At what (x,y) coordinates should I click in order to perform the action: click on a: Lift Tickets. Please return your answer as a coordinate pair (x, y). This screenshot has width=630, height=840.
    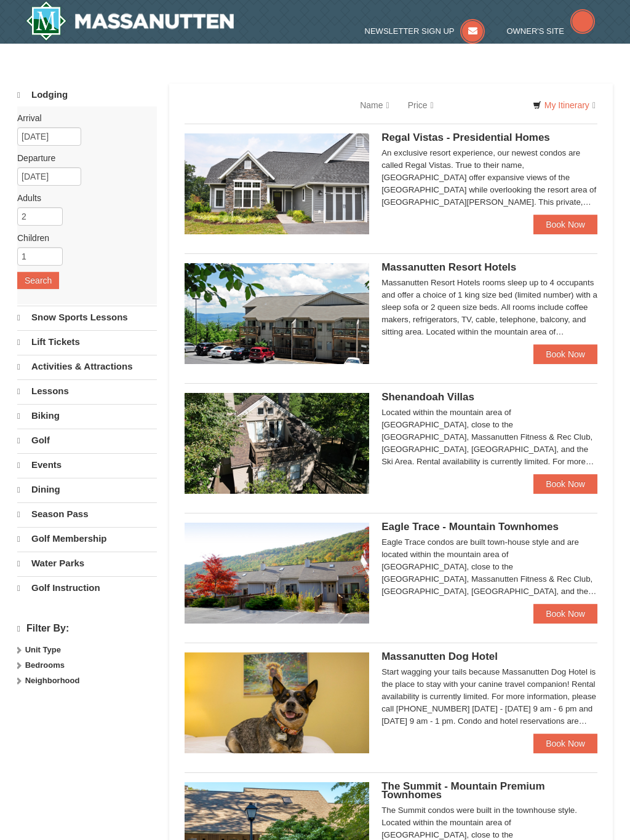
    Looking at the image, I should click on (87, 342).